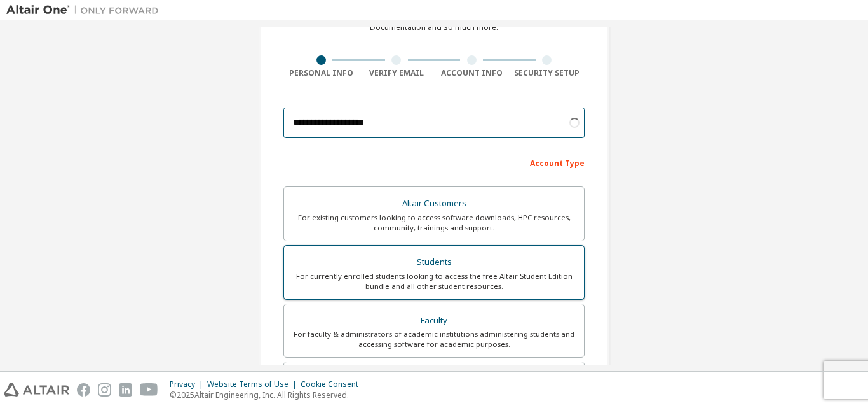  Describe the element at coordinates (104, 389) in the screenshot. I see `img: instagram.svg` at that location.